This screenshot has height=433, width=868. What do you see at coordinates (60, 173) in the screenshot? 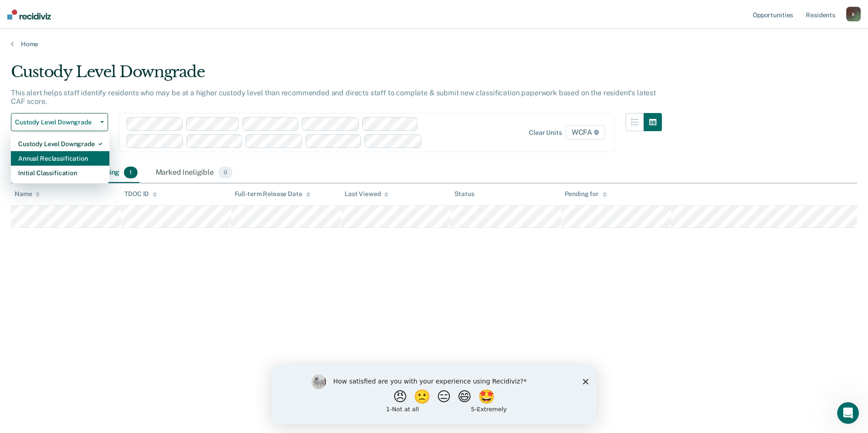
I see `div: Initial Classification` at bounding box center [60, 173].